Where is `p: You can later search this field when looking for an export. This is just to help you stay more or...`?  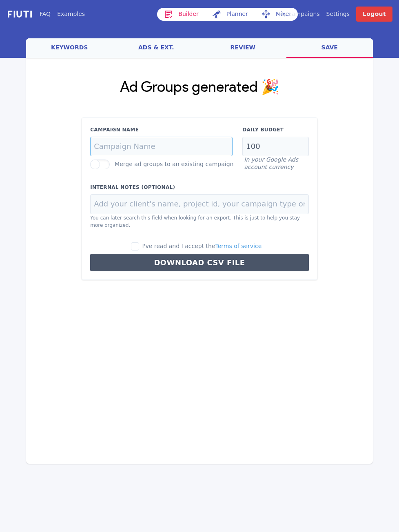
p: You can later search this field when looking for an export. This is just to help you stay more or... is located at coordinates (200, 222).